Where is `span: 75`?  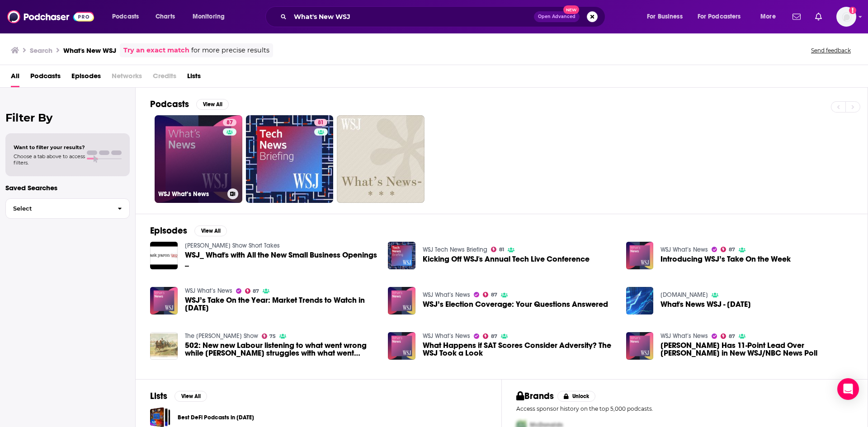
span: 75 is located at coordinates (273, 336).